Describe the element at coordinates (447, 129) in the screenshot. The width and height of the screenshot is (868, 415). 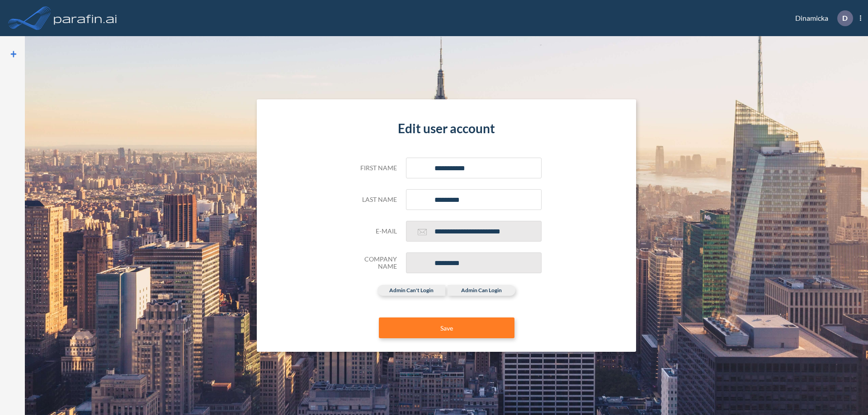
I see `h4: Edit user account` at that location.